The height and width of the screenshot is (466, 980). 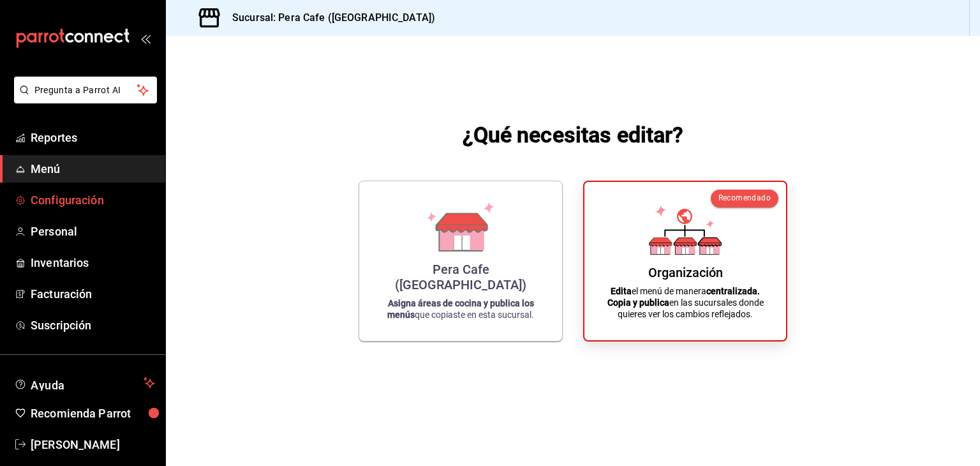 I want to click on div: Organización, so click(x=685, y=273).